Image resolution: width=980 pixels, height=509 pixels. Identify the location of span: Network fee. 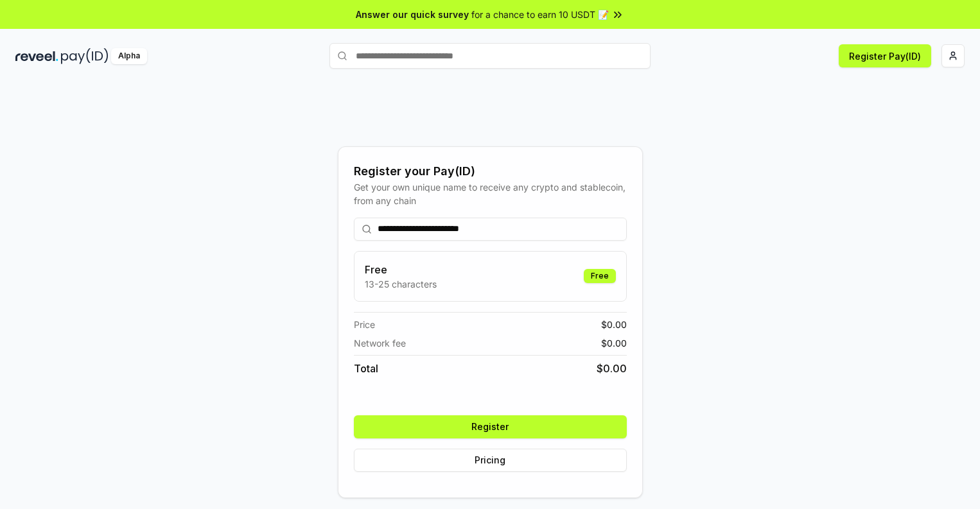
(379, 343).